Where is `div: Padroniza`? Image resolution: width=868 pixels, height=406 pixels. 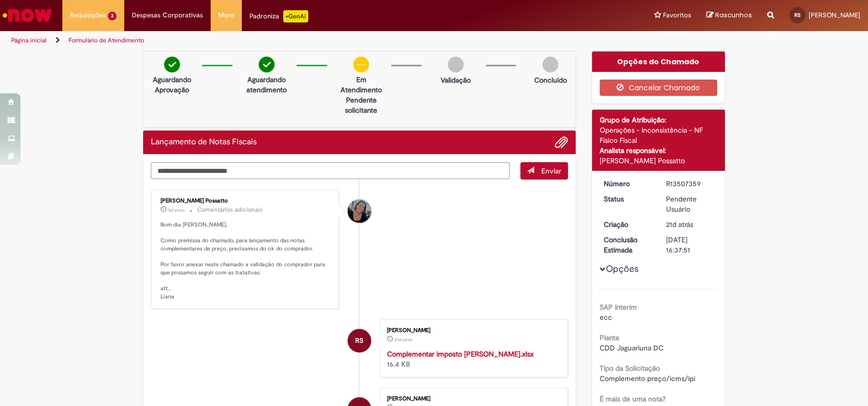
div: Padroniza is located at coordinates (278, 16).